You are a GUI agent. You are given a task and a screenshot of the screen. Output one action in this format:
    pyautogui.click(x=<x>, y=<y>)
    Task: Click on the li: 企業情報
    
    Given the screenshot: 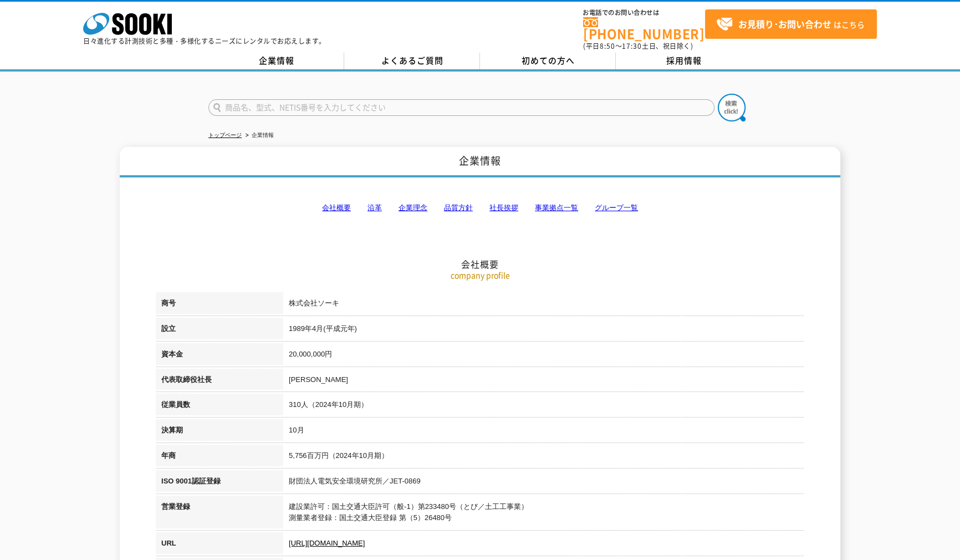 What is the action you would take?
    pyautogui.click(x=259, y=135)
    